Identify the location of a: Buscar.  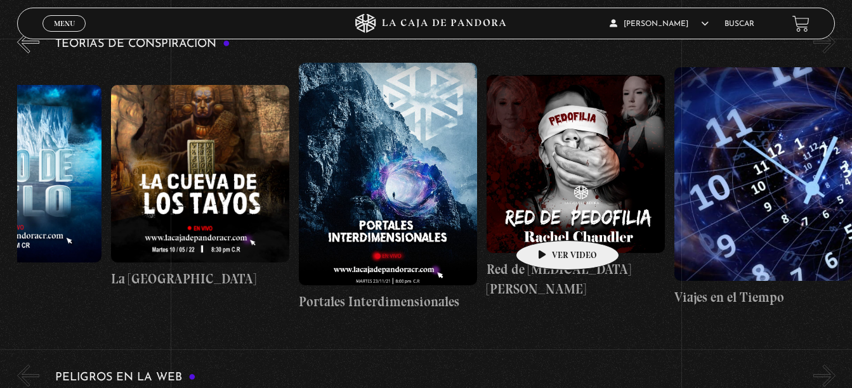
(740, 24).